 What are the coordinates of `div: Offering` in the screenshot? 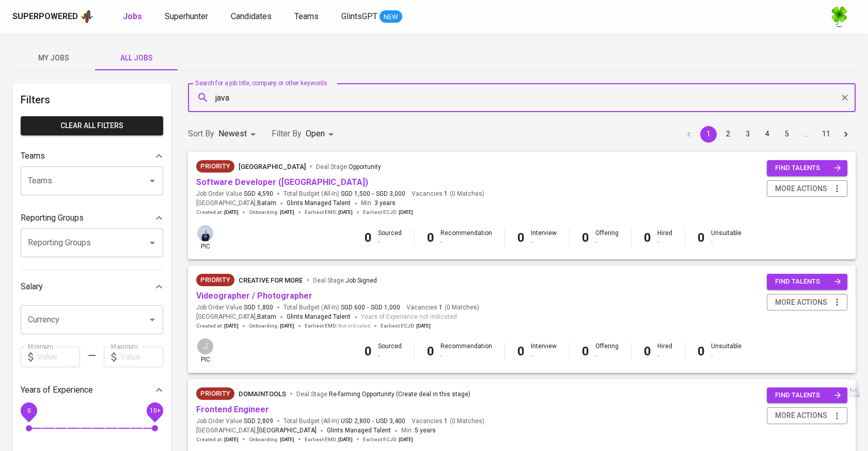 It's located at (607, 350).